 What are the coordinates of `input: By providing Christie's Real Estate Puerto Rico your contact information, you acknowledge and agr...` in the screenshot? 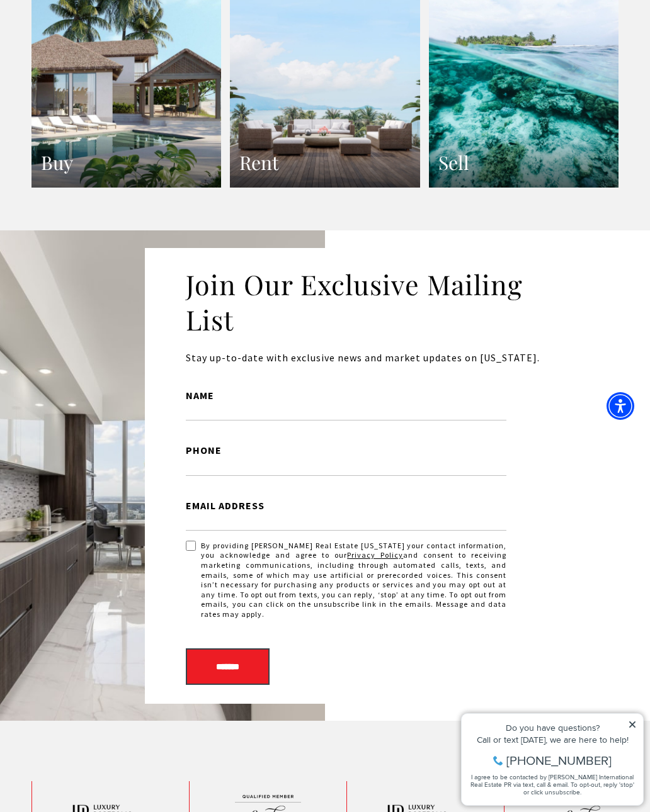 It's located at (191, 546).